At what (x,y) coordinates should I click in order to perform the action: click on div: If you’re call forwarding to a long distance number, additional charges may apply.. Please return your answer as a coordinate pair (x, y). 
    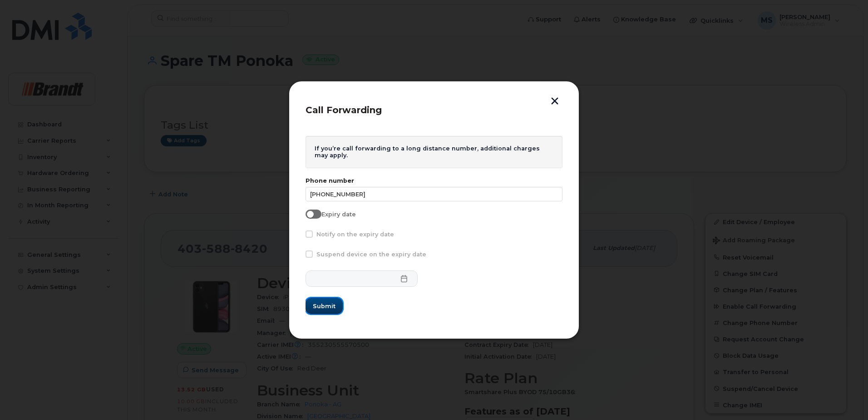
    Looking at the image, I should click on (434, 152).